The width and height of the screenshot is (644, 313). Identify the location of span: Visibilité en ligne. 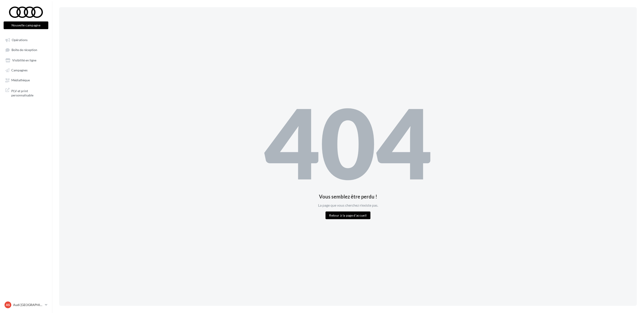
(24, 60).